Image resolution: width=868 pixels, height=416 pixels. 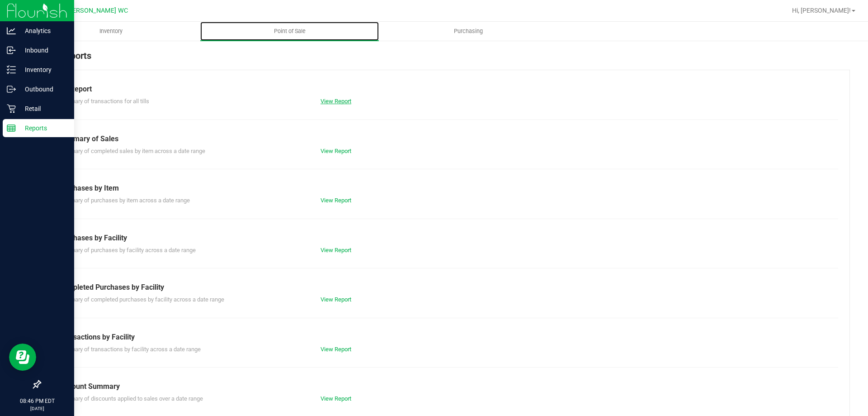 I want to click on div: Till Report, so click(x=445, y=89).